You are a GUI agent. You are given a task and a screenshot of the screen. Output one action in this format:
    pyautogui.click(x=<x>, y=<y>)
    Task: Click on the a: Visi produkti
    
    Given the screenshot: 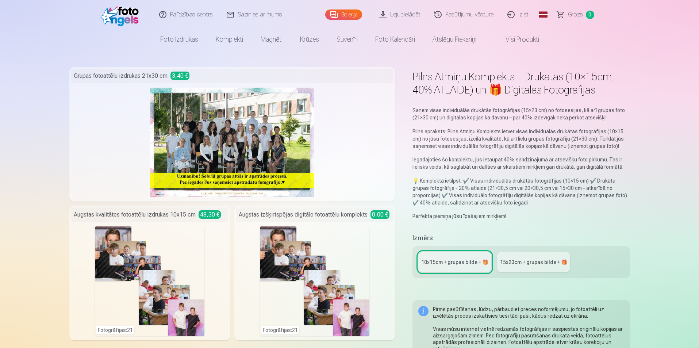 What is the action you would take?
    pyautogui.click(x=516, y=39)
    